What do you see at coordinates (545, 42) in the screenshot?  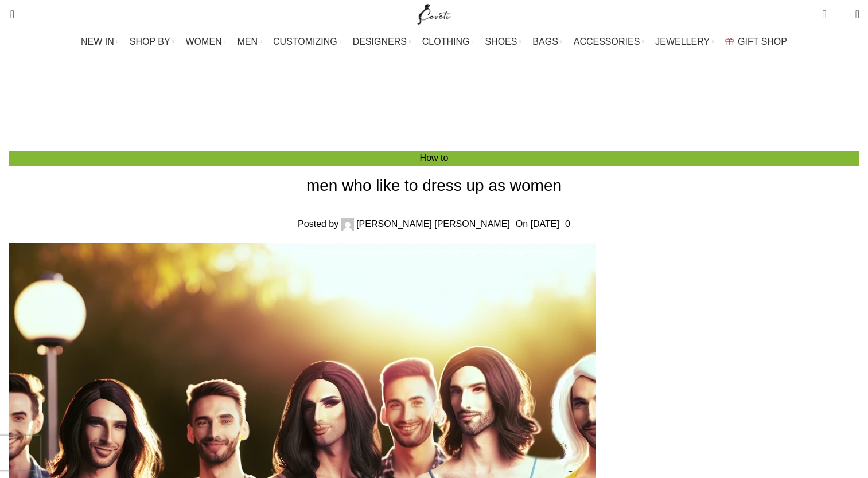 I see `span: BAGS` at bounding box center [545, 42].